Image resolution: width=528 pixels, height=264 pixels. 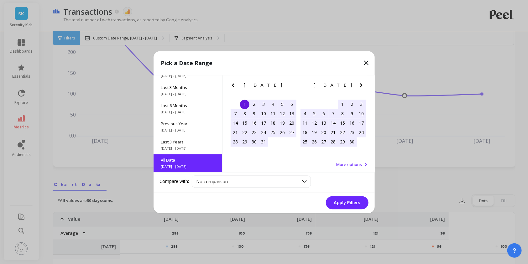 I want to click on div: Choose Sunday, June 11th, 2017, so click(x=305, y=123).